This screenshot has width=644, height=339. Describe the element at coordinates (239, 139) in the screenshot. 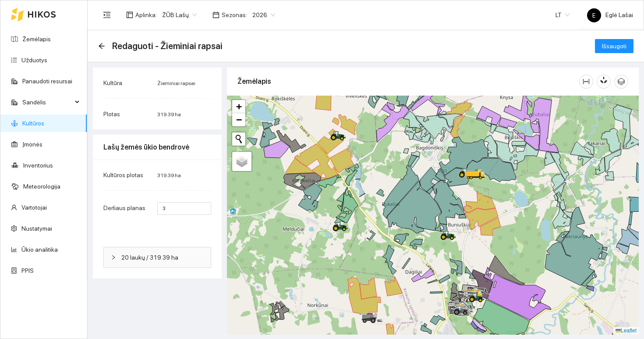

I see `button: Initiate a new search` at that location.